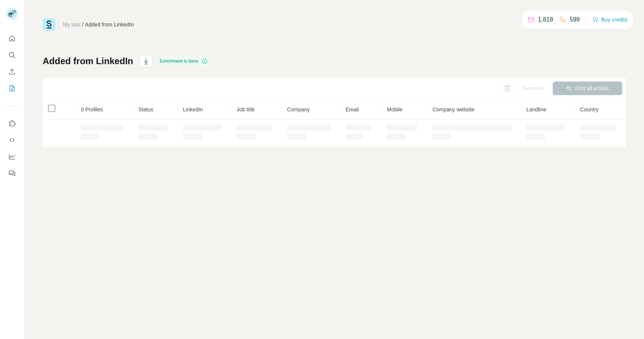 The width and height of the screenshot is (644, 339). I want to click on button: Feedback, so click(12, 174).